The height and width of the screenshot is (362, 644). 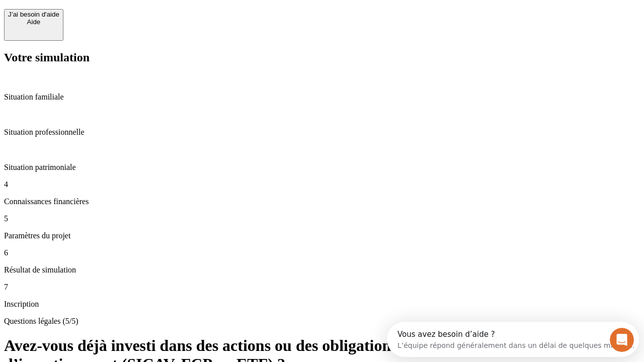 What do you see at coordinates (129, 21) in the screenshot?
I see `div: L’équipe répond généralement dans un délai de quelques minutes.` at bounding box center [129, 21].